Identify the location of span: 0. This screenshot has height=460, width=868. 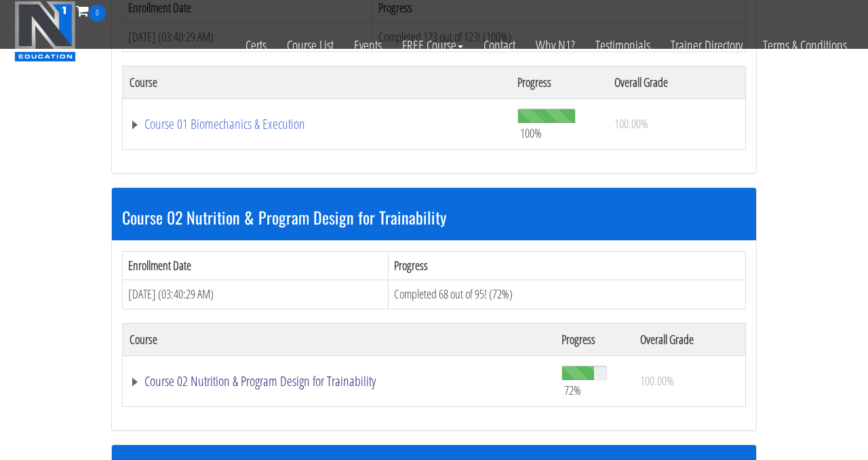
(97, 13).